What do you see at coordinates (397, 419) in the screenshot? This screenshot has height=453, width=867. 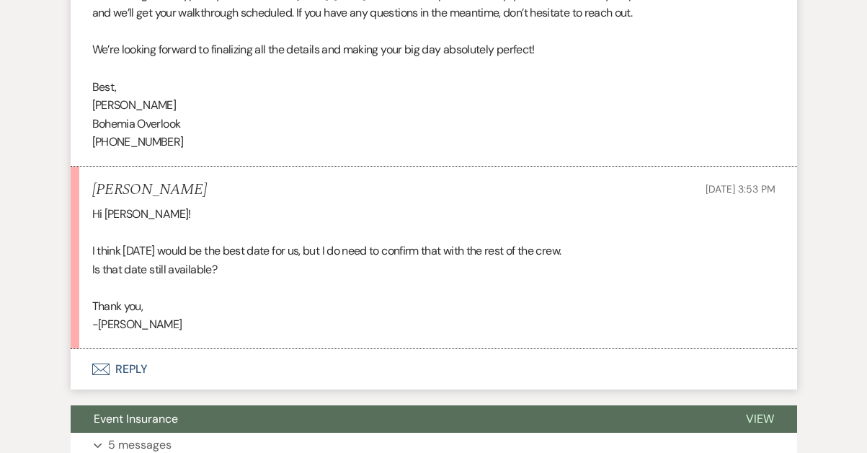 I see `button: Event Insurance` at bounding box center [397, 419].